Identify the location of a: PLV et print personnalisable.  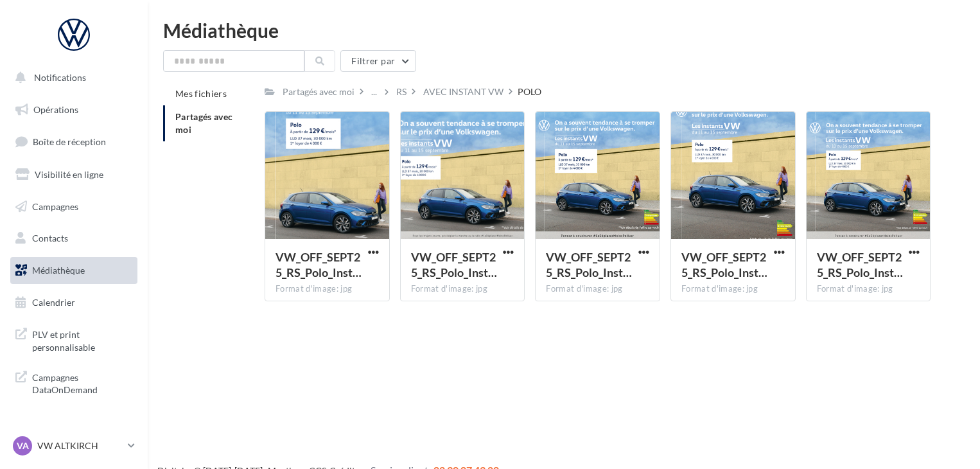
(74, 339).